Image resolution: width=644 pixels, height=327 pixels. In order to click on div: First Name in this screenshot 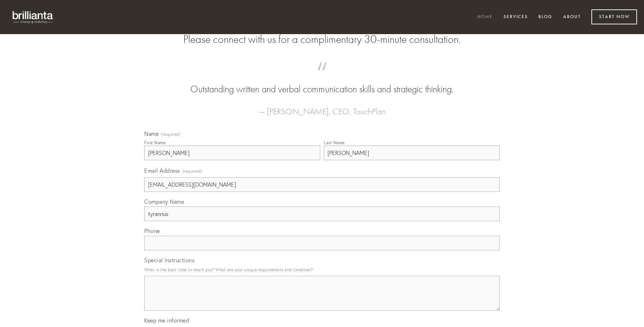, I will do `click(155, 142)`.